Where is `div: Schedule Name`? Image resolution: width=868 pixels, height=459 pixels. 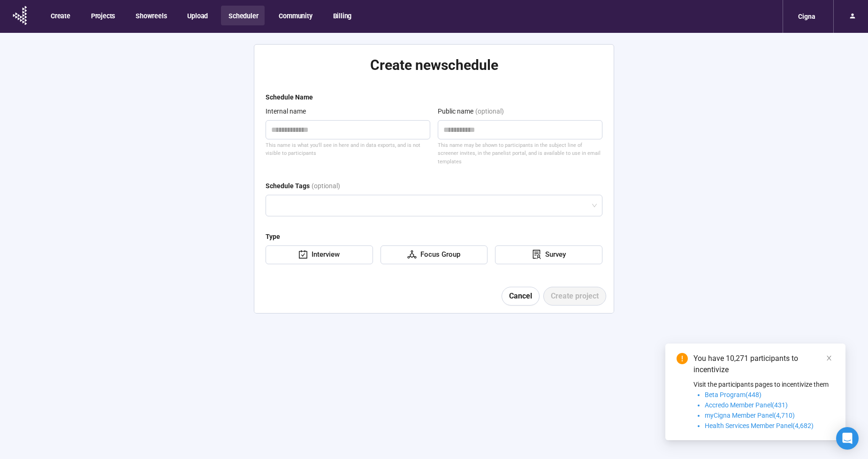 div: Schedule Name is located at coordinates (289, 97).